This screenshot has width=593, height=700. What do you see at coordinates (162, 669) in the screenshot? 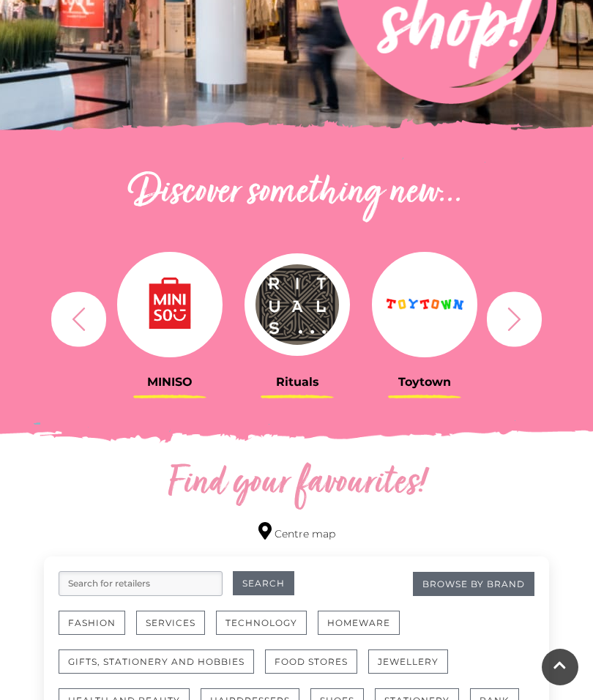
I see `a: Gifts, Stationery and Hobbies` at bounding box center [162, 669].